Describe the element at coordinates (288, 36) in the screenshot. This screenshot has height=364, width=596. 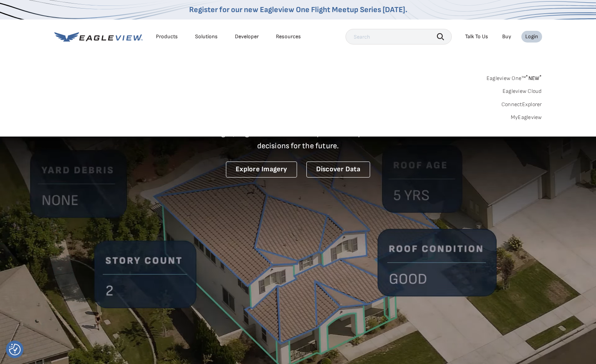
I see `div: Resources` at that location.